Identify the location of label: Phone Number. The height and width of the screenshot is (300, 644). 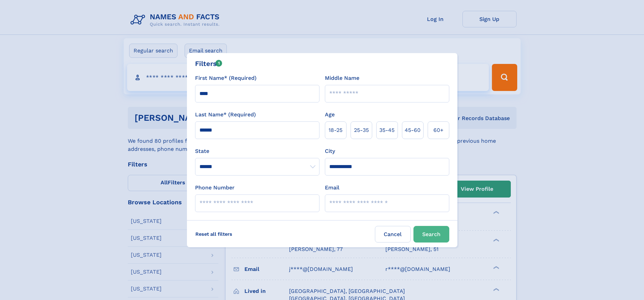
(215, 188).